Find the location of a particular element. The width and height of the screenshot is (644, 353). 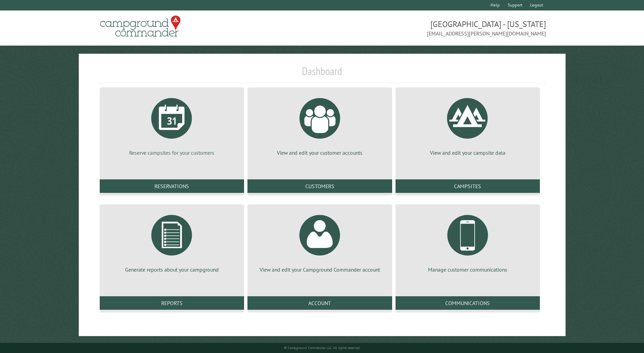

p: Reserve campsites for your customers is located at coordinates (172, 153).